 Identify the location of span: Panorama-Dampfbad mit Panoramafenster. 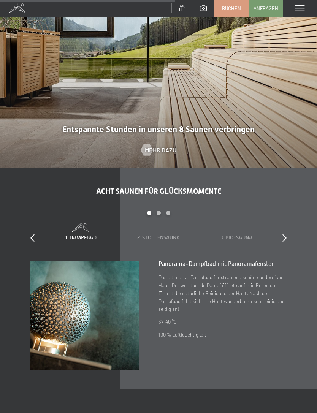
(216, 264).